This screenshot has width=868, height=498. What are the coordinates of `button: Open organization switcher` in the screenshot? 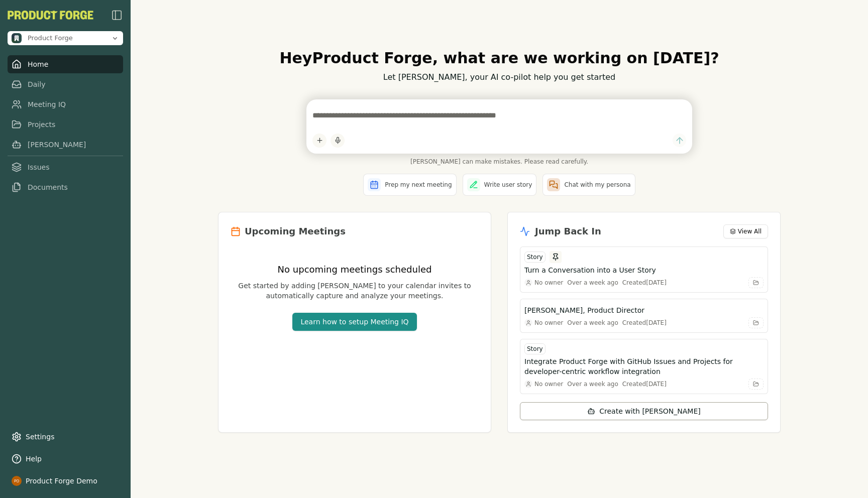 It's located at (65, 38).